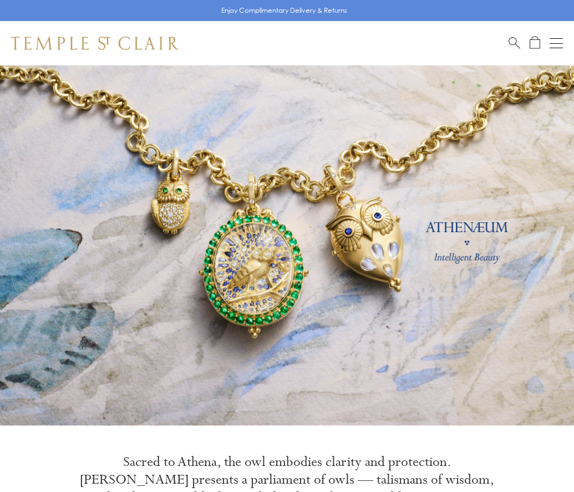 This screenshot has height=492, width=574. What do you see at coordinates (95, 43) in the screenshot?
I see `img: Temple St. Clair` at bounding box center [95, 43].